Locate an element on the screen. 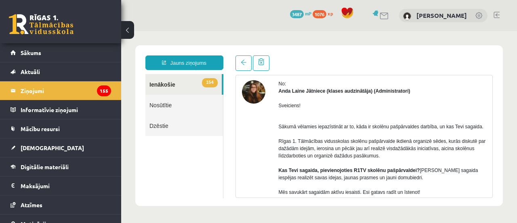 This screenshot has height=223, width=517. a: Dzēstie is located at coordinates (63, 94).